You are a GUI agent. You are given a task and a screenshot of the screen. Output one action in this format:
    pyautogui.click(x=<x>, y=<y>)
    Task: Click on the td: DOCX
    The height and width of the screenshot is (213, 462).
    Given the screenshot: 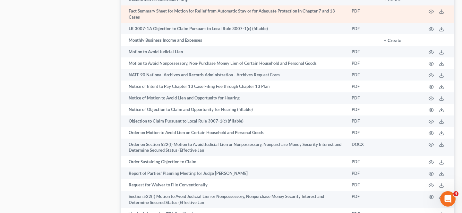 What is the action you would take?
    pyautogui.click(x=362, y=147)
    